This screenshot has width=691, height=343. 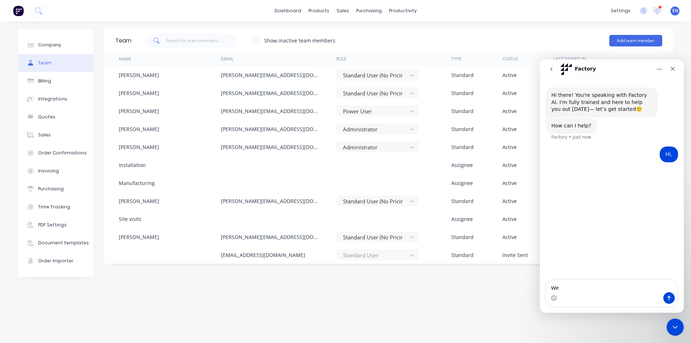 I want to click on div: Document templates, so click(x=63, y=243).